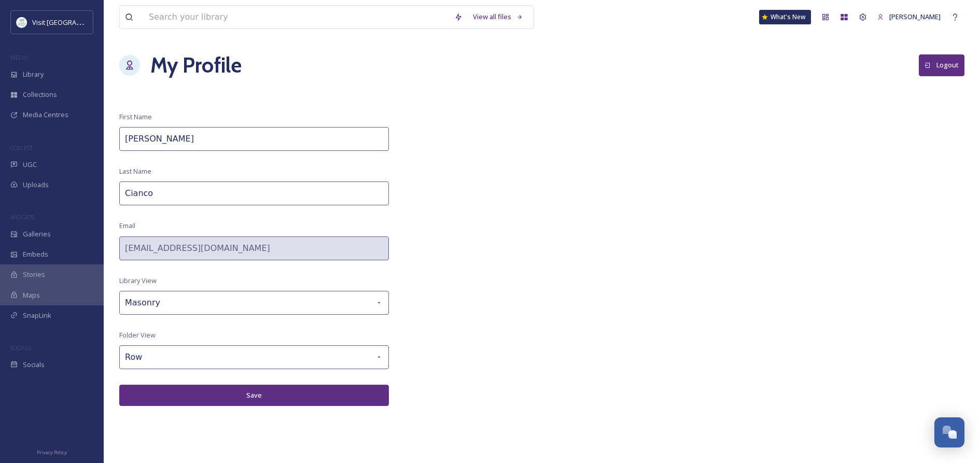 This screenshot has height=463, width=980. I want to click on a: View all files, so click(498, 17).